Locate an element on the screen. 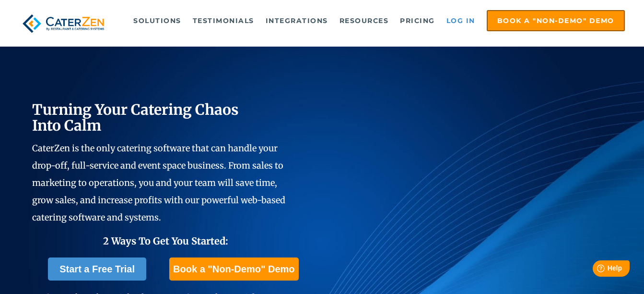  img: caterzen is located at coordinates (63, 23).